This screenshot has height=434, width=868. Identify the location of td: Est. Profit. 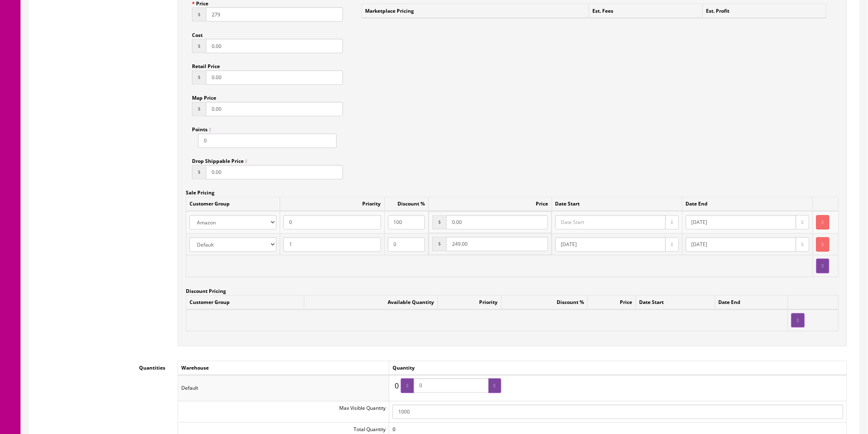
(764, 11).